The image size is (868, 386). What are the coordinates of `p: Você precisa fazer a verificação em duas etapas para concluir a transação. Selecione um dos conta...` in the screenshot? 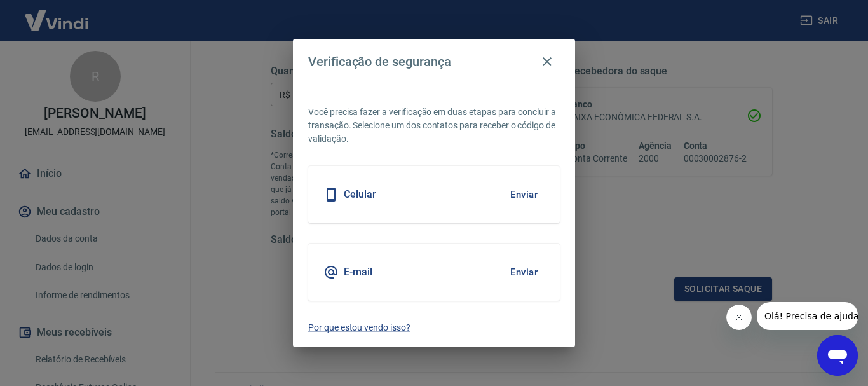 It's located at (434, 125).